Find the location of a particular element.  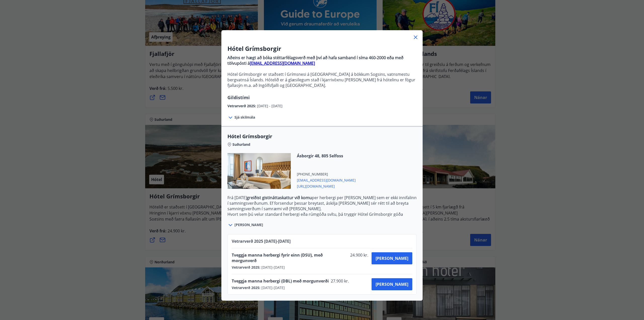

span: Tveggja manna herbergi fyrir einn (DSU), með morgunverð is located at coordinates (290, 258).